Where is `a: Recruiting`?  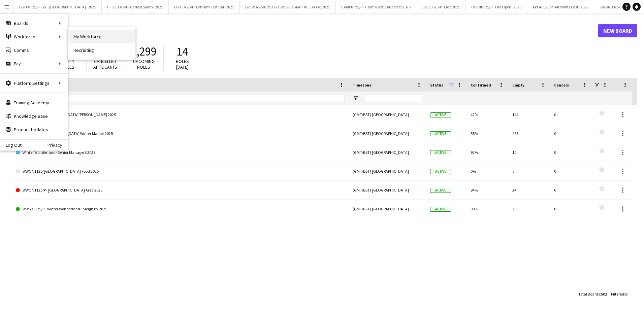 a: Recruiting is located at coordinates (102, 50).